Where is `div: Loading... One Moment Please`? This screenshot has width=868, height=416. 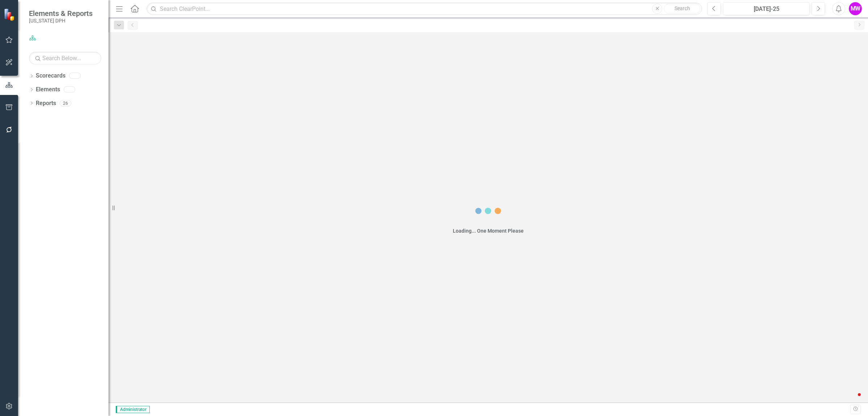 div: Loading... One Moment Please is located at coordinates (489, 231).